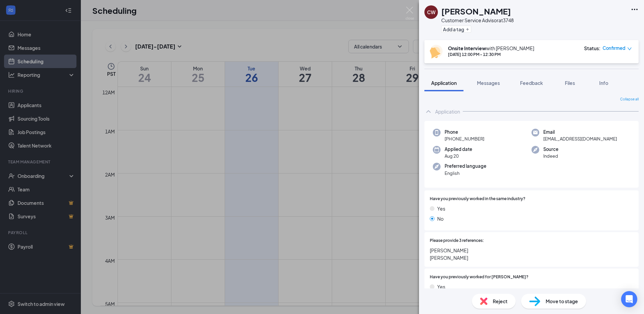 The width and height of the screenshot is (644, 314). Describe the element at coordinates (459, 149) in the screenshot. I see `span: Applied date` at that location.